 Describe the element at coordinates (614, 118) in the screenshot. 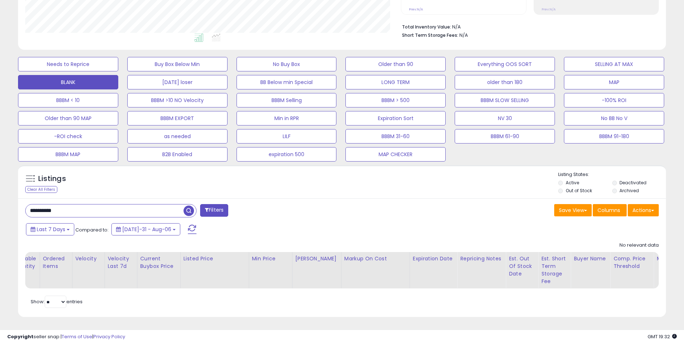

I see `button: No BB No V` at that location.